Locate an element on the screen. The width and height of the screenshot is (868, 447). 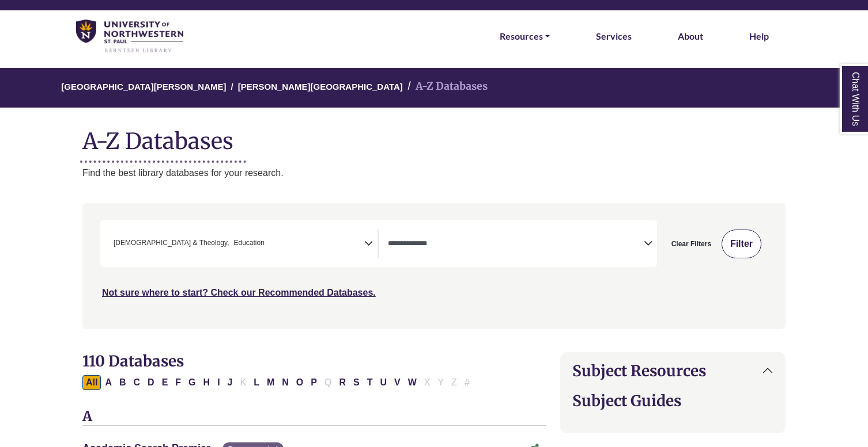
span: 110 Databases is located at coordinates (133, 361).